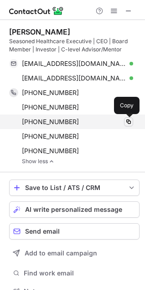  Describe the element at coordinates (74, 232) in the screenshot. I see `button: Send email` at that location.